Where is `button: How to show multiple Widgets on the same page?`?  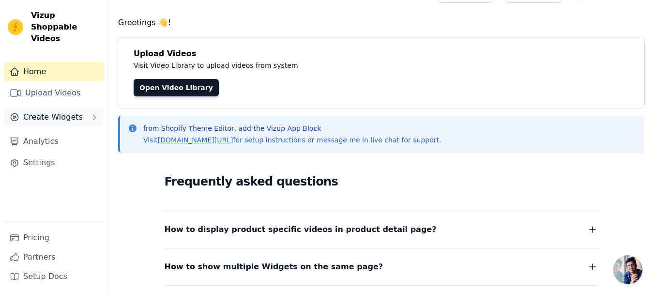
button: How to show multiple Widgets on the same page? is located at coordinates (381, 267).